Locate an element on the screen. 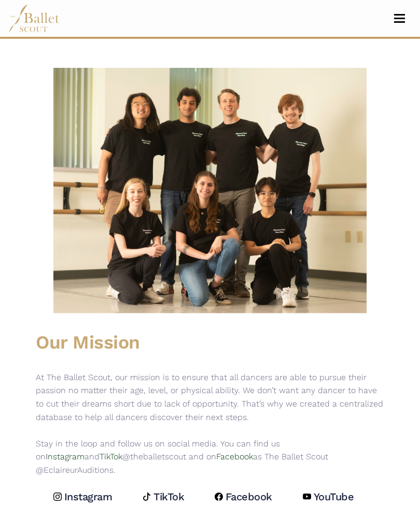  button: Toggle navigation is located at coordinates (399, 18).